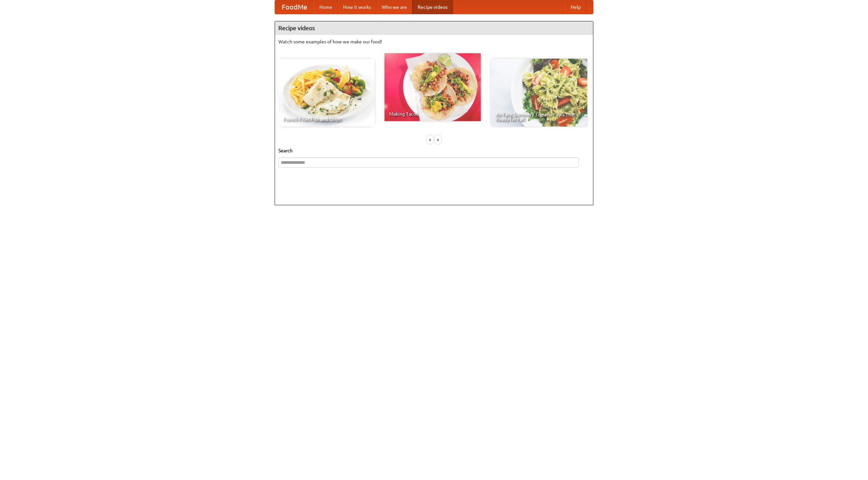 Image resolution: width=868 pixels, height=480 pixels. Describe the element at coordinates (395, 7) in the screenshot. I see `a: Who we are` at that location.